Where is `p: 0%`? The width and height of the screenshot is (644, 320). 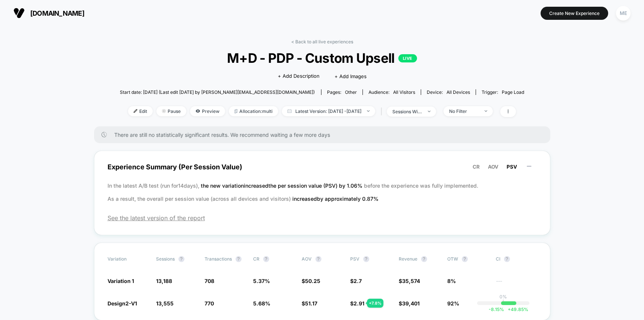
p: 0% is located at coordinates (503, 296).